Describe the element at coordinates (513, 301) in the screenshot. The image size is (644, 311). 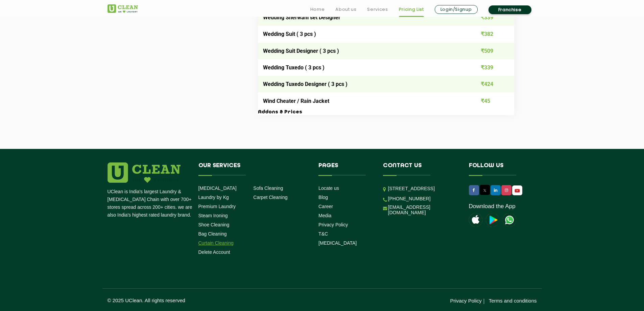
I see `a: Terms and conditions` at that location.